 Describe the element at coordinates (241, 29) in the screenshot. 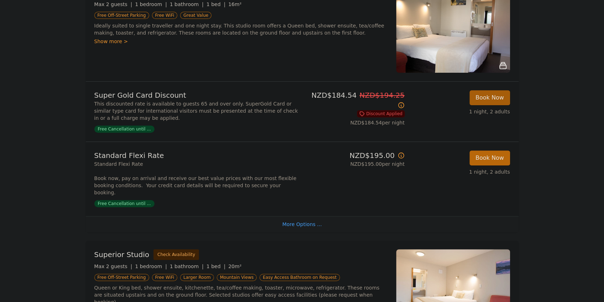

I see `p: Ideally suited to single traveller and one night stay. This studio room offers a Queen bed, showe...` at that location.